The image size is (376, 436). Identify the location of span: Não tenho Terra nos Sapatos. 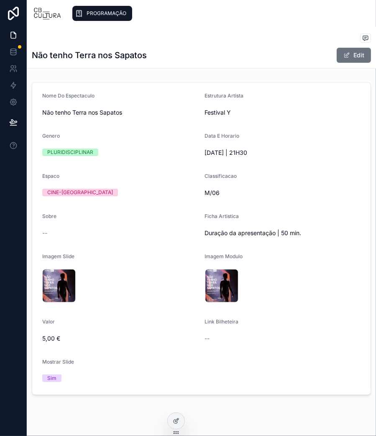
(120, 113).